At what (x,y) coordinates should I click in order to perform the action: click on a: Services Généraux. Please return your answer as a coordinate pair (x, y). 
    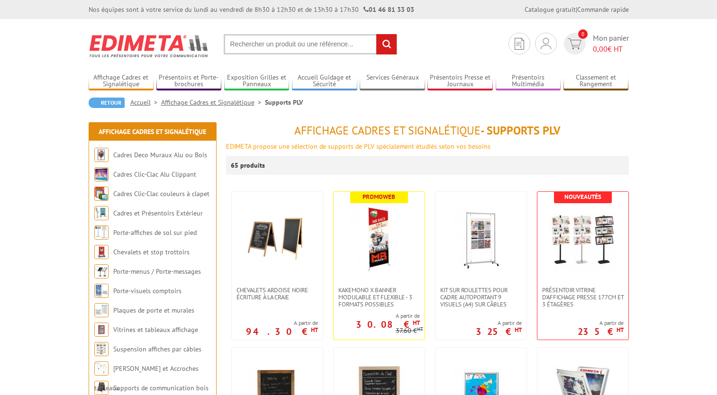
    Looking at the image, I should click on (392, 81).